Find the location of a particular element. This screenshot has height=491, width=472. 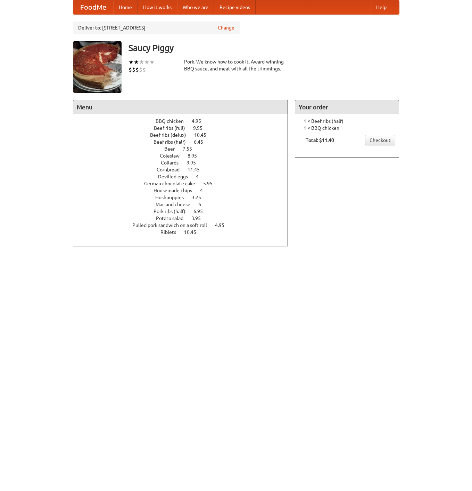

span: Pulled pork sandwich on a soft roll is located at coordinates (173, 225).